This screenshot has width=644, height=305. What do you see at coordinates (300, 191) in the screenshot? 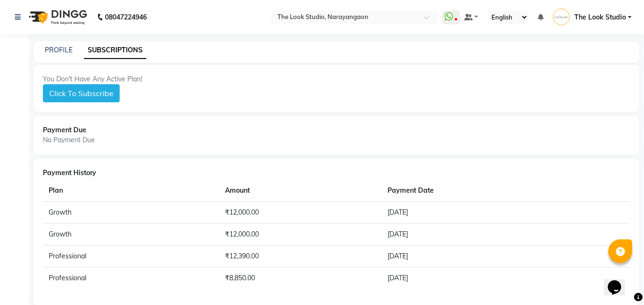
I see `th: Amount` at bounding box center [300, 191].